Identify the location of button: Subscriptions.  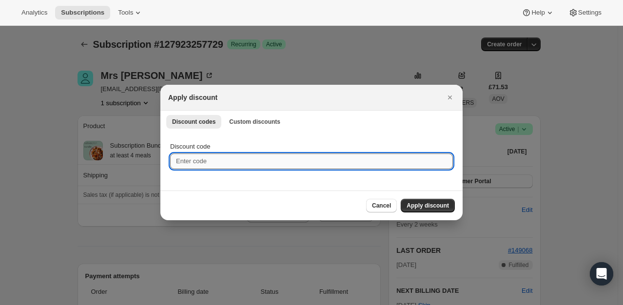
(82, 13).